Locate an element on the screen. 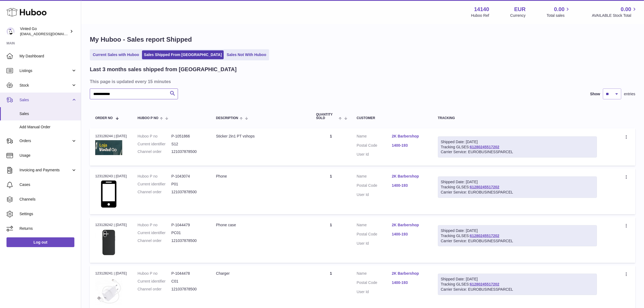 The image size is (644, 308). div: Phone case is located at coordinates (261, 225).